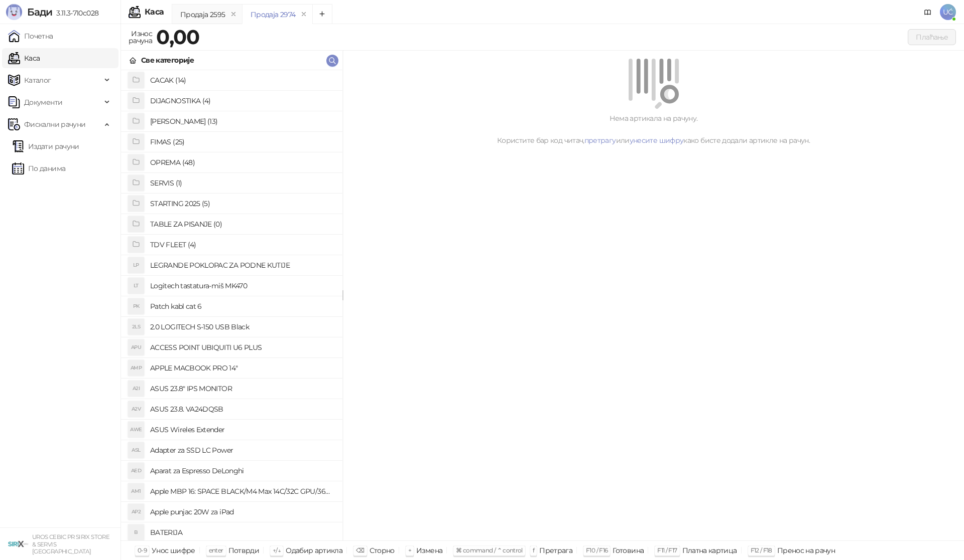 This screenshot has height=560, width=964. What do you see at coordinates (322, 14) in the screenshot?
I see `button: Add tab` at bounding box center [322, 14].